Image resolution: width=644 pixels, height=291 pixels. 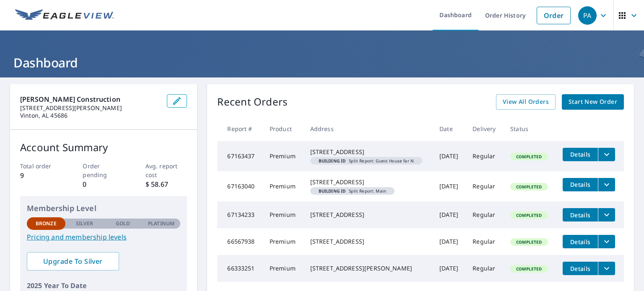 I want to click on button: detailsBtn-67134233, so click(x=580, y=215).